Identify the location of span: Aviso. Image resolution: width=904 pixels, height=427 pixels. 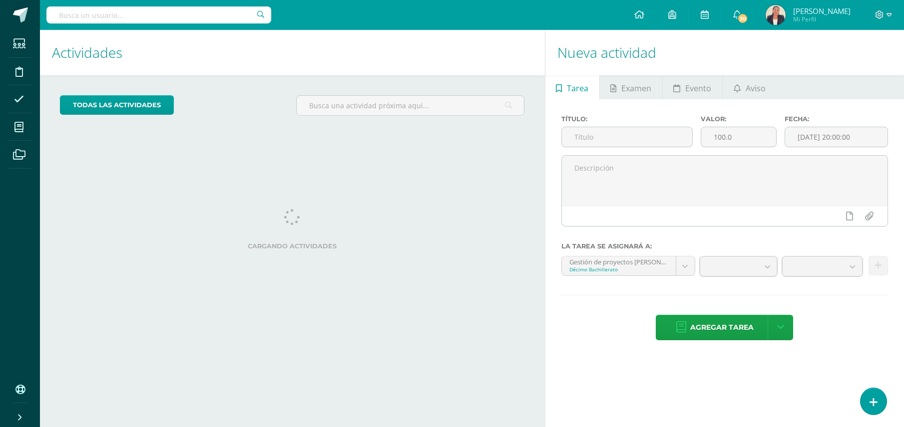
(756, 88).